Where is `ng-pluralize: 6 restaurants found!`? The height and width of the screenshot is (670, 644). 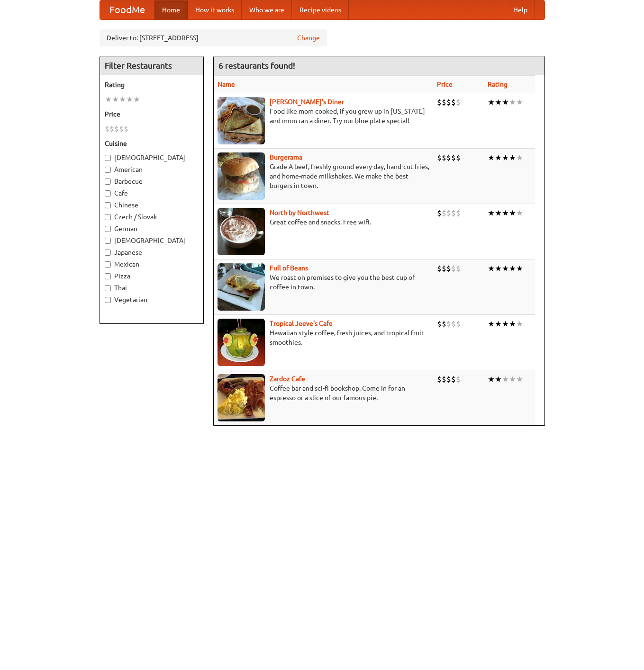 ng-pluralize: 6 restaurants found! is located at coordinates (257, 66).